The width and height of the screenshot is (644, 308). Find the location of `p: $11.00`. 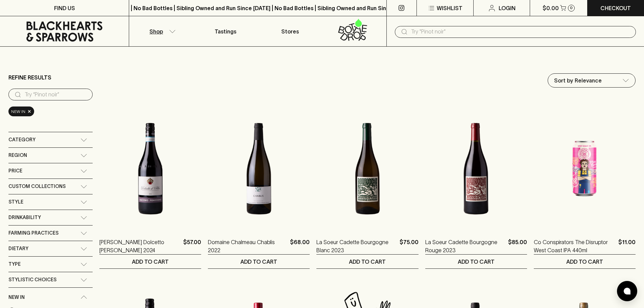

p: $11.00 is located at coordinates (627, 246).